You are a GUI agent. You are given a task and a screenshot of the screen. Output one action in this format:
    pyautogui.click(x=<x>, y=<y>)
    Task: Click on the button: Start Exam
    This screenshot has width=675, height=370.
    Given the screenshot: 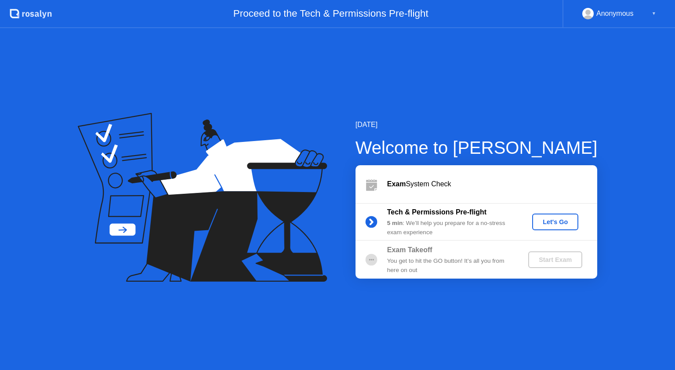 What is the action you would take?
    pyautogui.click(x=555, y=260)
    